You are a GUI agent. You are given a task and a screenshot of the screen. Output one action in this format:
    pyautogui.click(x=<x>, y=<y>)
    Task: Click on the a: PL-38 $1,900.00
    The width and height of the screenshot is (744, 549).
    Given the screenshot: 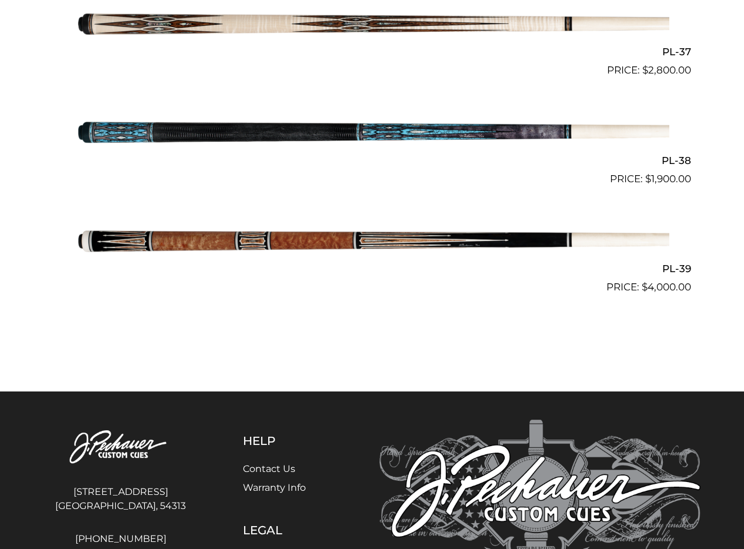 What is the action you would take?
    pyautogui.click(x=372, y=135)
    